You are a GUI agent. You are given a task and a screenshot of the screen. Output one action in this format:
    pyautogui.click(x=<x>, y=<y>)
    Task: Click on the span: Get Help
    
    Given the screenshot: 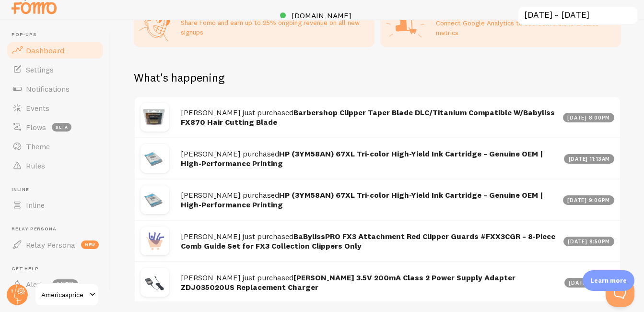 What is the action you would take?
    pyautogui.click(x=58, y=269)
    